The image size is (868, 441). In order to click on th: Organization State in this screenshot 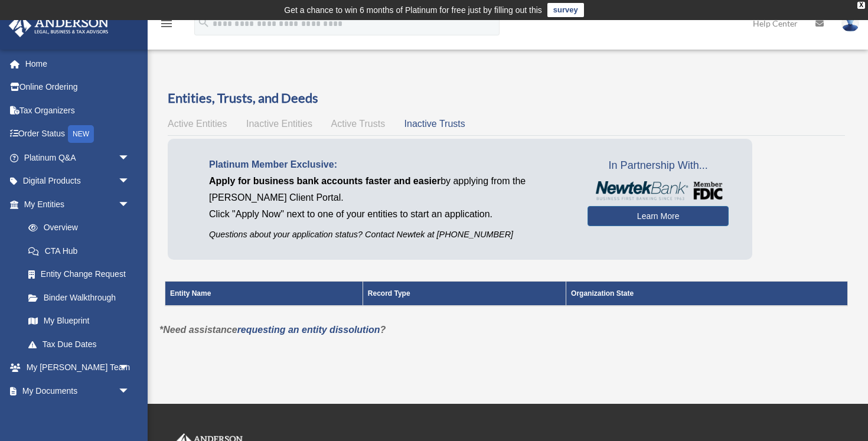, I will do `click(707, 294)`.